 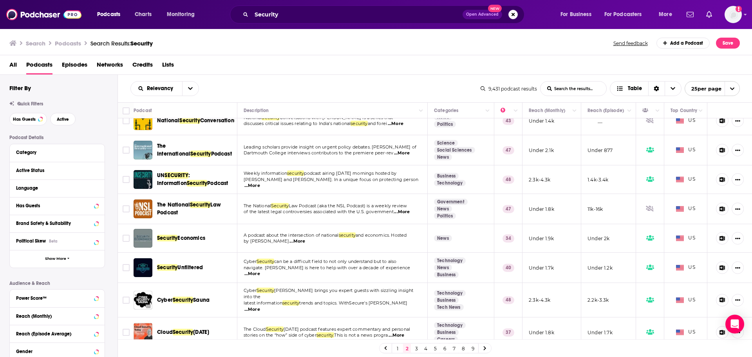 I want to click on img: Podchaser - Follow, Share and Rate Podcasts, so click(x=44, y=14).